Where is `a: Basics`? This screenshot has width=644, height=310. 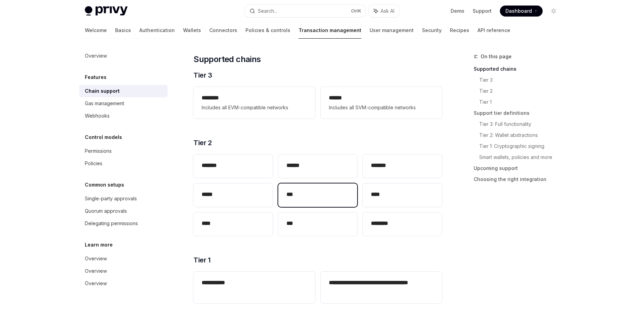 a: Basics is located at coordinates (123, 30).